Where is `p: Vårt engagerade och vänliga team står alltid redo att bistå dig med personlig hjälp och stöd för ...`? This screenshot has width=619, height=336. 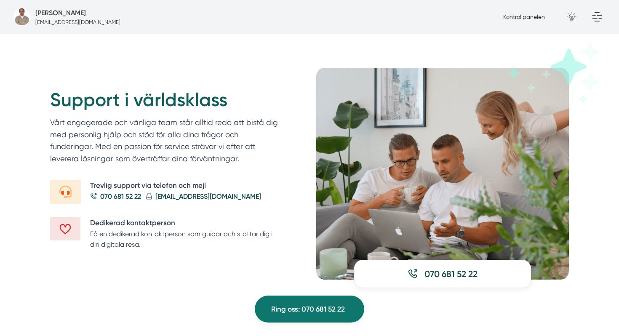 p: Vårt engagerade och vänliga team står alltid redo att bistå dig med personlig hjälp och stöd för ... is located at coordinates (166, 143).